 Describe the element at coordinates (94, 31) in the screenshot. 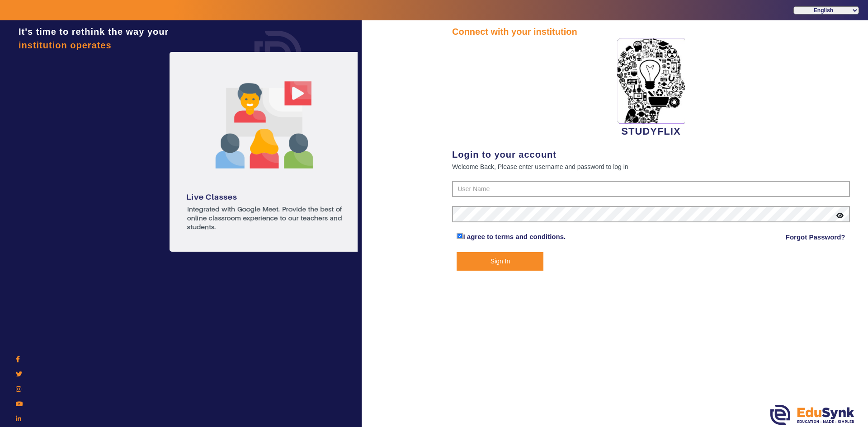

I see `span: It's time to rethink the way your` at that location.